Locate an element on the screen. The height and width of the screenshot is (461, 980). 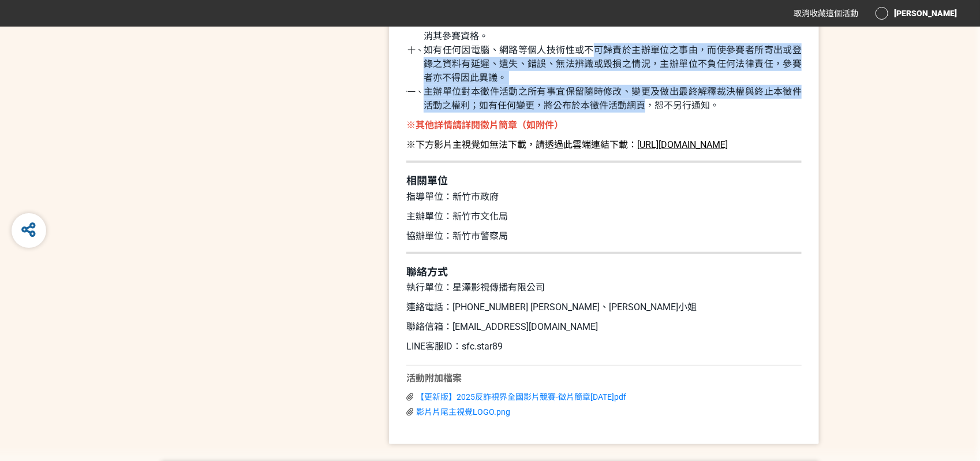
span: 主辦單位：新竹市文化局 is located at coordinates (457, 216).